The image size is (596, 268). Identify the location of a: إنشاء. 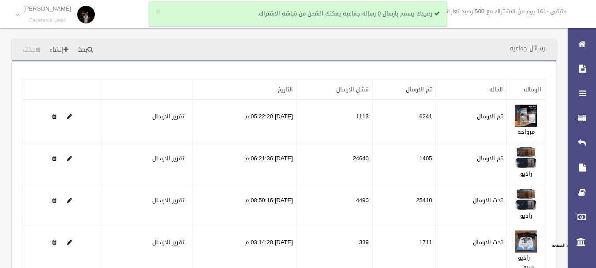
(59, 50).